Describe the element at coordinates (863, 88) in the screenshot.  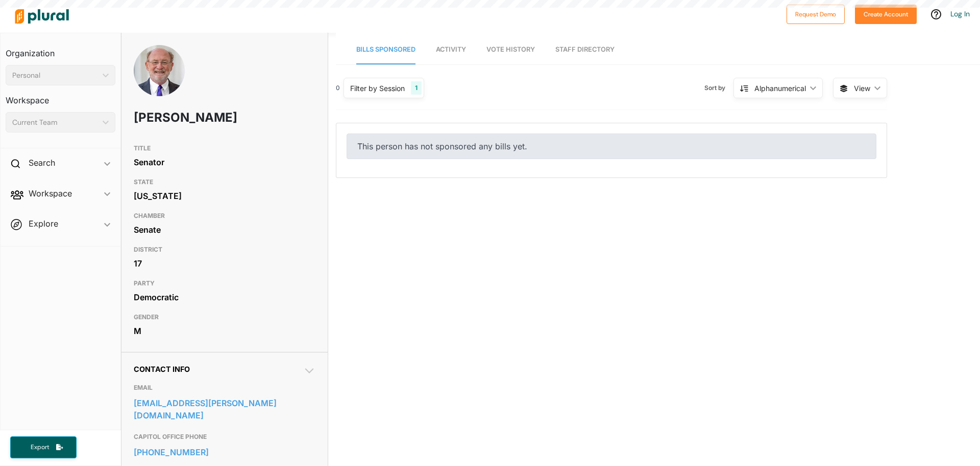
I see `span: View` at that location.